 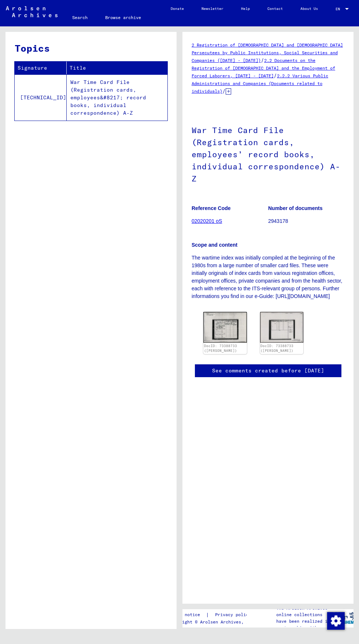 I want to click on p: Copyright © Arolsen Archives, 2021, so click(x=214, y=622).